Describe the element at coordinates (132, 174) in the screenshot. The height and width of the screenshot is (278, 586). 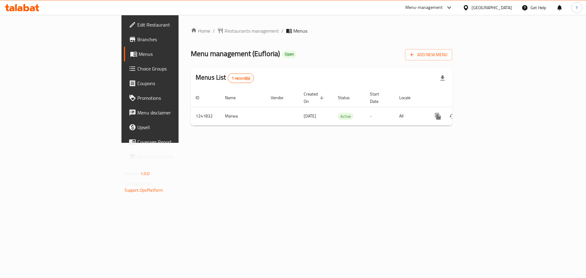
I see `span: Version:` at that location.